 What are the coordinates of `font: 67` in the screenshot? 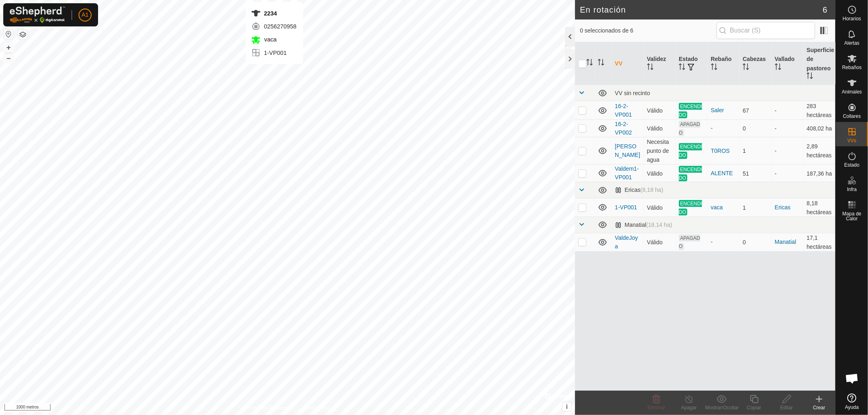 It's located at (746, 111).